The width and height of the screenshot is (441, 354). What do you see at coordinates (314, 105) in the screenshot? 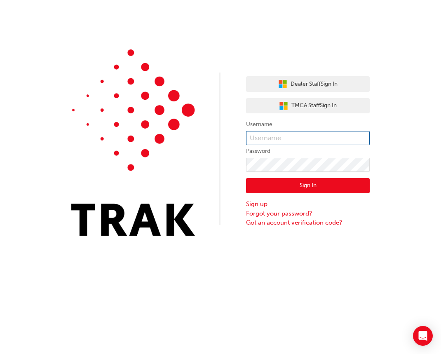
I see `span: TMCA Staff Sign In` at bounding box center [314, 105].